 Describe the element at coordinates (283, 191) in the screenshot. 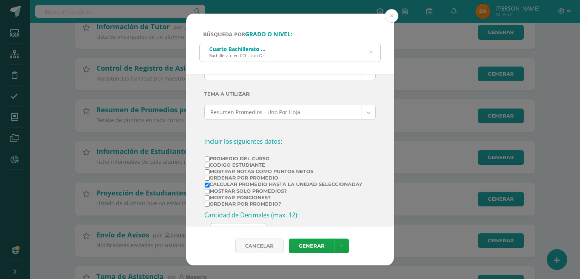

I see `label: Mostrar solo promedios?` at that location.